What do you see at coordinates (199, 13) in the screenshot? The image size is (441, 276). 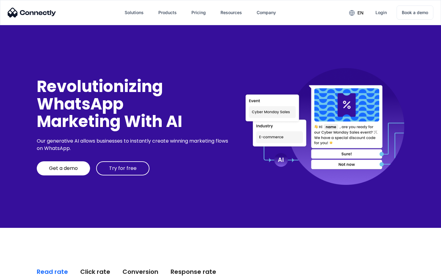 I see `a: Pricing` at bounding box center [199, 13].